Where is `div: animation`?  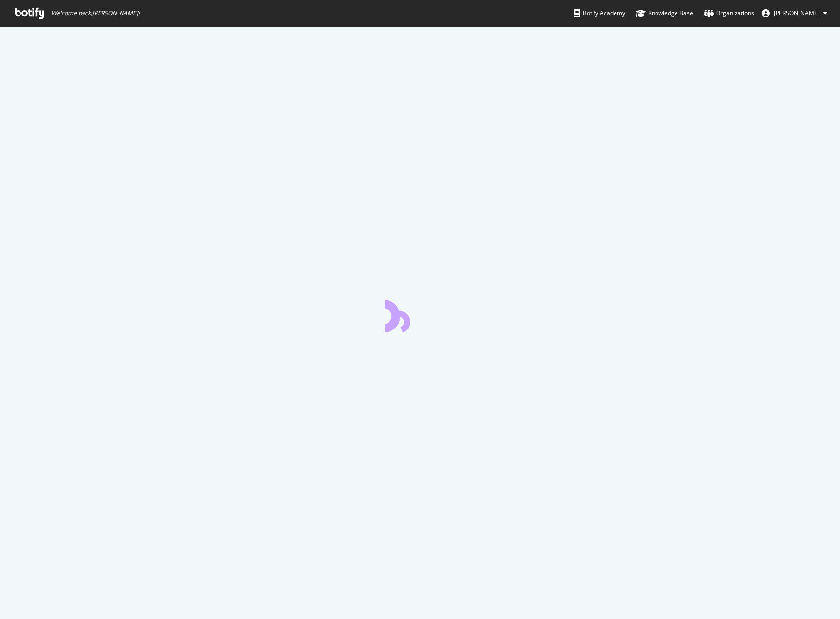 div: animation is located at coordinates (420, 315).